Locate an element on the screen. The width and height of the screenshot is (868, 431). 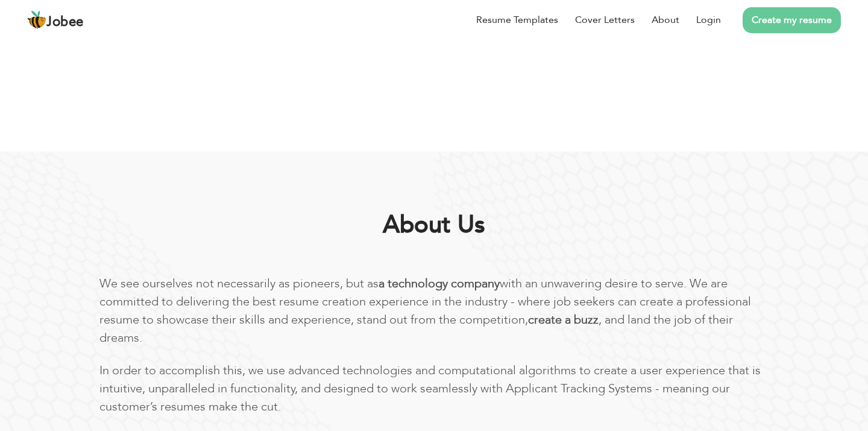
span: Jobee is located at coordinates (65, 23).